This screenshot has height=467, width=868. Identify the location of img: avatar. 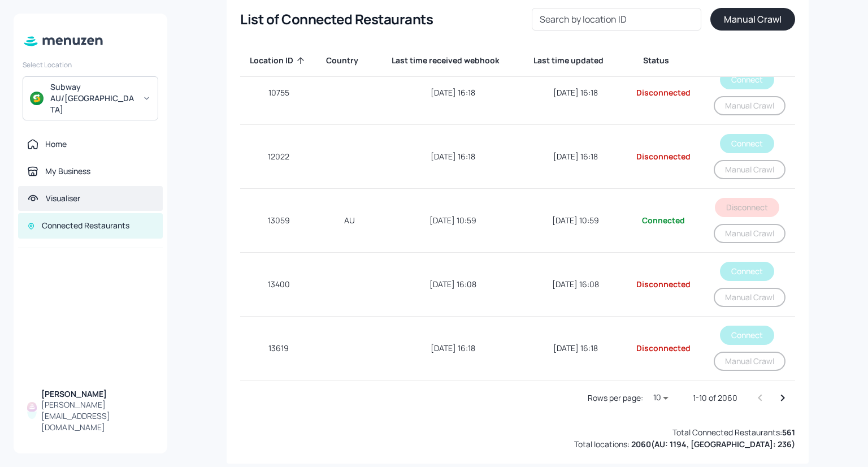
(37, 98).